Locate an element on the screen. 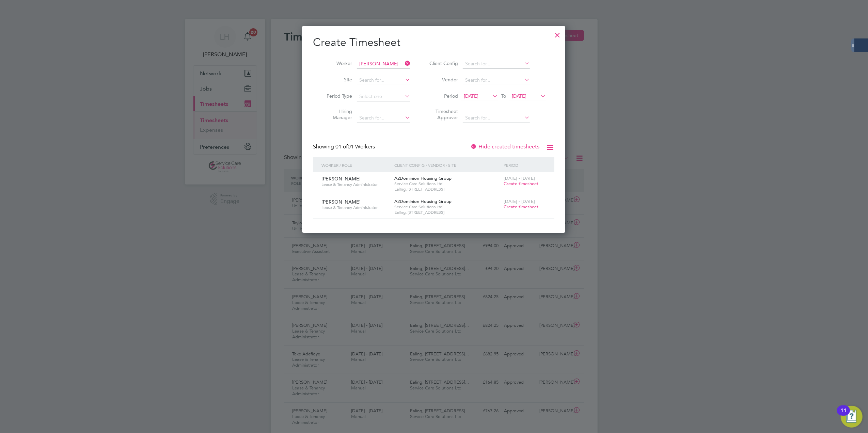 This screenshot has height=433, width=868. label: Period Type is located at coordinates (337, 96).